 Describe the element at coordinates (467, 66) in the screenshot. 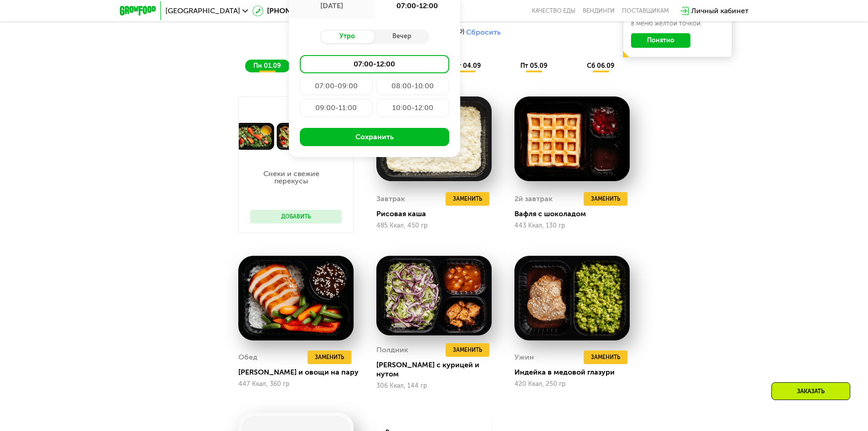

I see `span: чт 04.09` at that location.